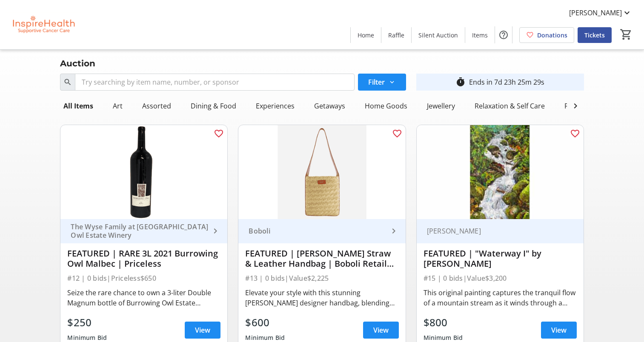 This screenshot has width=644, height=342. I want to click on div: Seize the rare chance to own a 3-liter Double Magnum bottle of Burrowing Owl Estate Winery’s 2021..., so click(143, 298).